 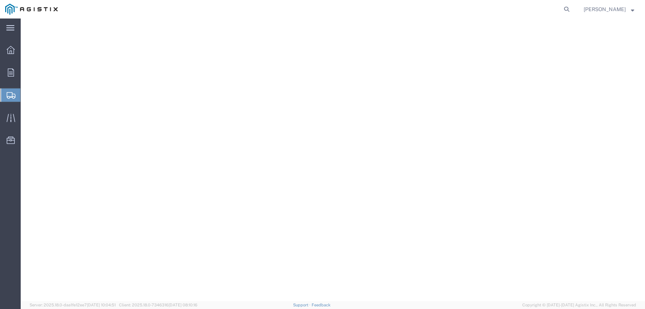 I want to click on img: logo, so click(x=31, y=9).